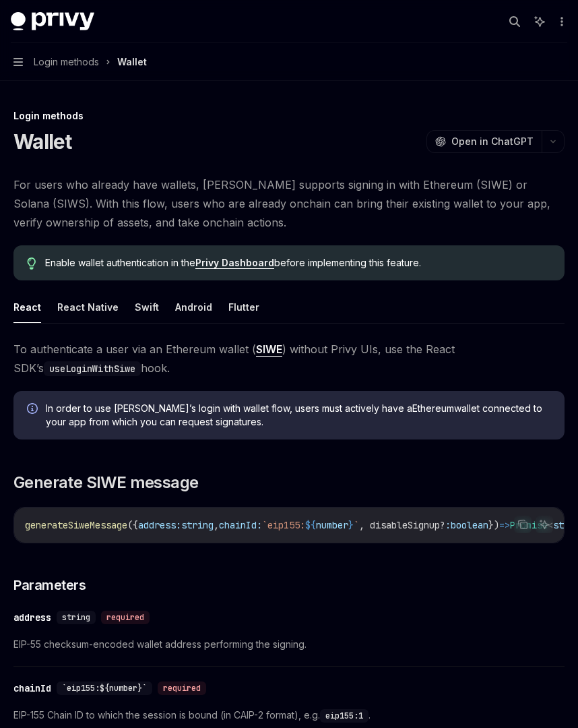 This screenshot has width=578, height=728. What do you see at coordinates (289, 359) in the screenshot?
I see `span: To authenticate a user via an Ethereum wallet ( ) without Privy UIs, use the React SDK’s hook.` at bounding box center [289, 359].